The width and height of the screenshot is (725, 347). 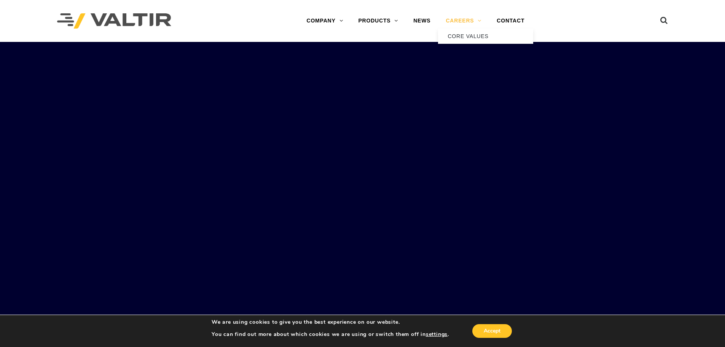 What do you see at coordinates (378, 21) in the screenshot?
I see `a: PRODUCTS` at bounding box center [378, 21].